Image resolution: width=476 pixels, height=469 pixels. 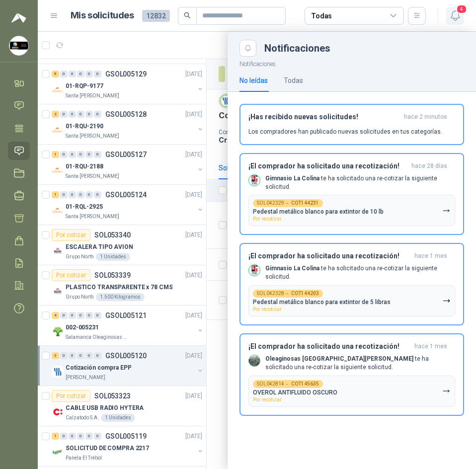 What do you see at coordinates (287, 203) in the screenshot?
I see `div: SOL042329 →` at bounding box center [287, 203].